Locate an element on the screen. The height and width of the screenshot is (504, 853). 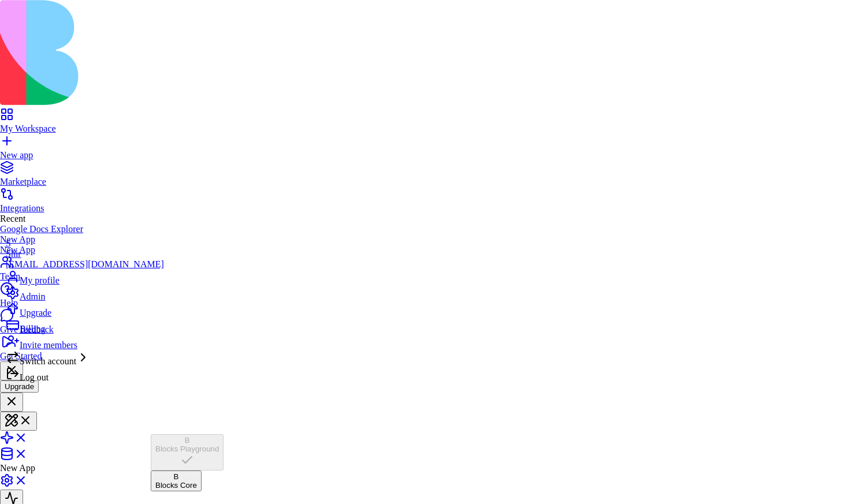
button: BBlocks Core is located at coordinates (176, 481).